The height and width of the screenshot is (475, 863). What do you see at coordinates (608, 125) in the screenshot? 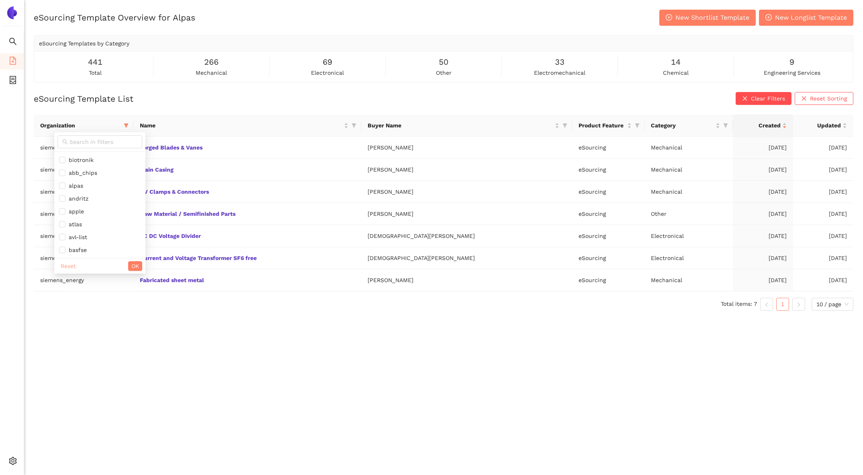
I see `th: this column's title is Product Feature,this column is sortable` at bounding box center [608, 125].